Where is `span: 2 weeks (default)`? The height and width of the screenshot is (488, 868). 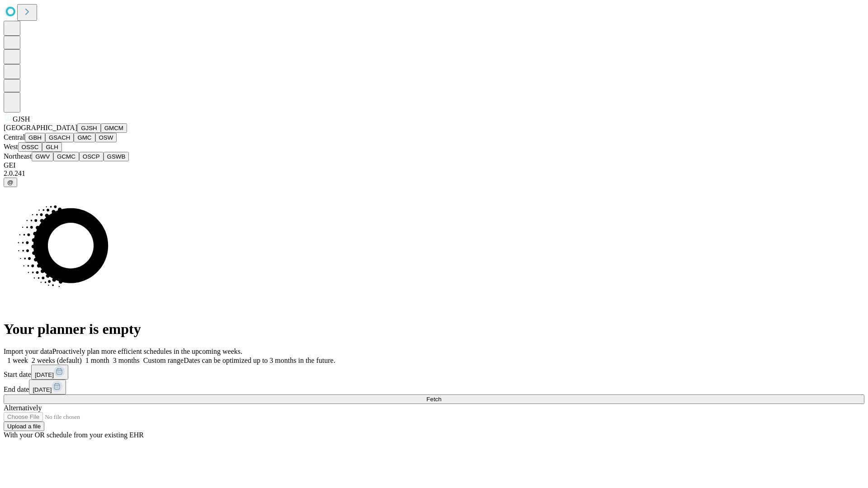 span: 2 weeks (default) is located at coordinates (57, 360).